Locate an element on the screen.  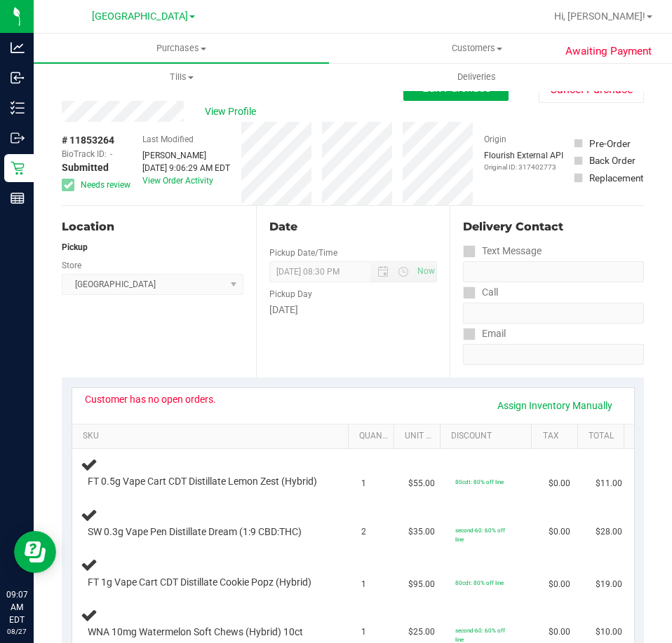
span: $28.00 is located at coordinates (609, 532).